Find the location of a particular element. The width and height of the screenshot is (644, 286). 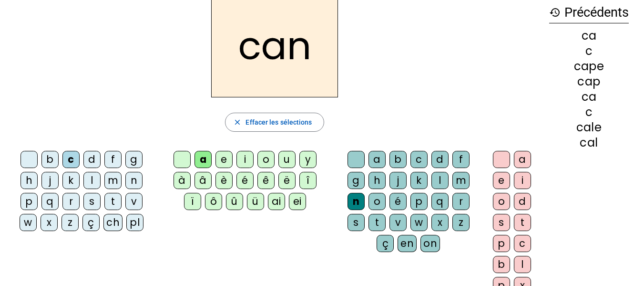

div: cale is located at coordinates (589, 127).